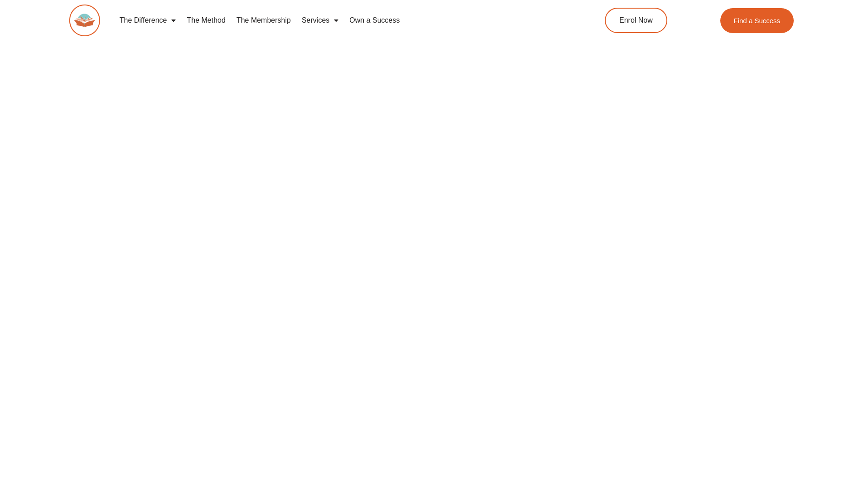  Describe the element at coordinates (148, 21) in the screenshot. I see `a: The Difference` at that location.